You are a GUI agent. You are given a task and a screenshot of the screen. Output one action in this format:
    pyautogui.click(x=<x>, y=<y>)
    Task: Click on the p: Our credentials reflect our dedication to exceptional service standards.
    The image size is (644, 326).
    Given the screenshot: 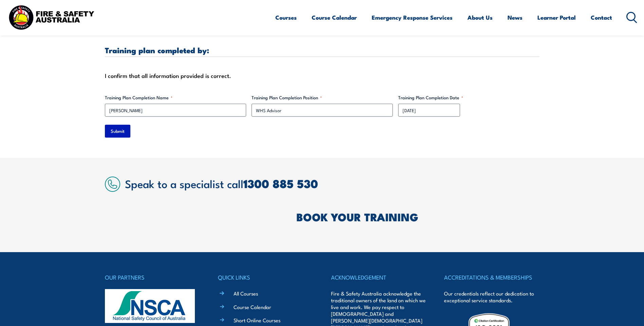 What is the action you would take?
    pyautogui.click(x=492, y=297)
    